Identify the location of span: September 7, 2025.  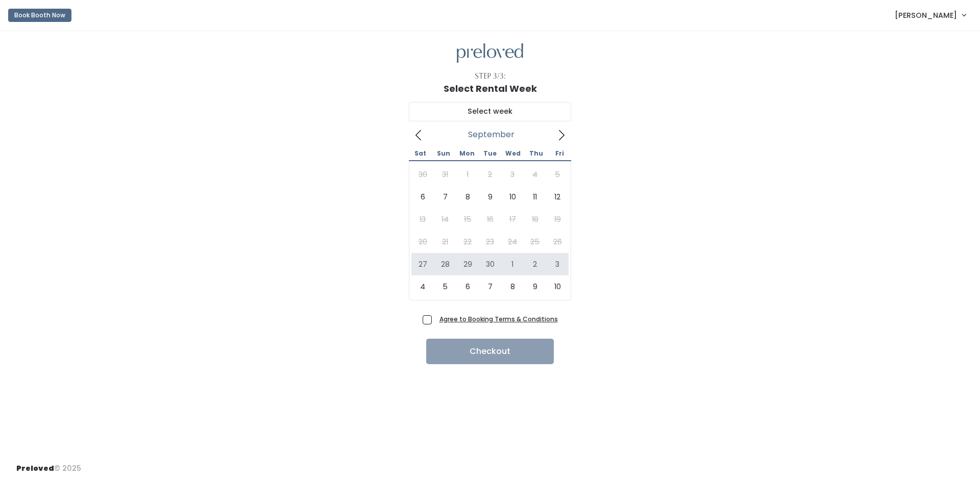
(445, 197).